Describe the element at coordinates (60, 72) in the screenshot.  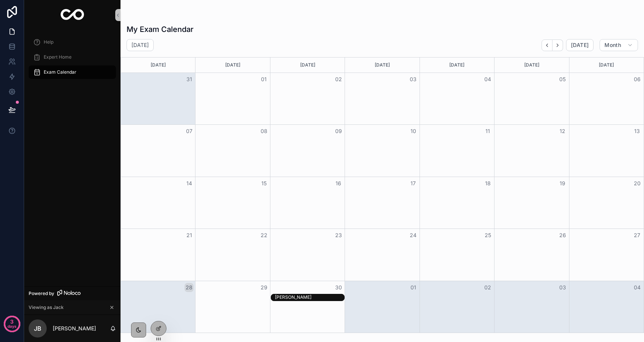
I see `span: Exam Calendar` at that location.